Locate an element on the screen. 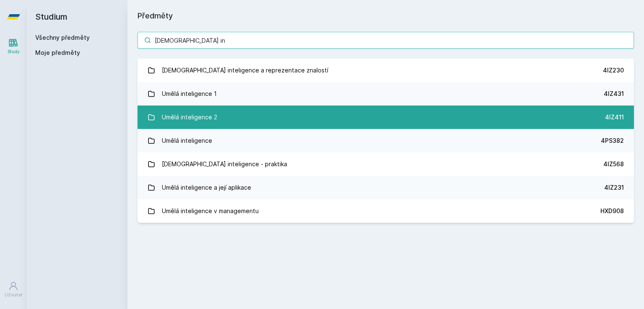 Image resolution: width=644 pixels, height=309 pixels. div: Umělá inteligence v managementu is located at coordinates (210, 211).